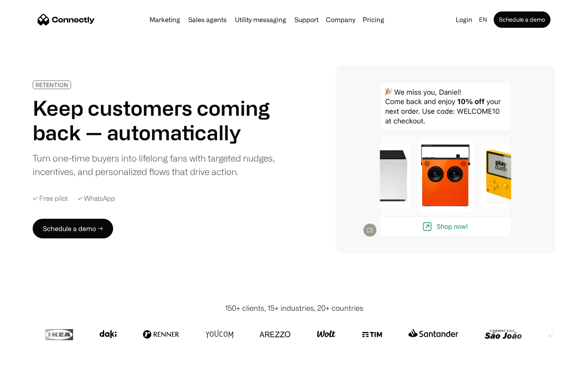  Describe the element at coordinates (29, 359) in the screenshot. I see `aside: Language selected: English` at that location.